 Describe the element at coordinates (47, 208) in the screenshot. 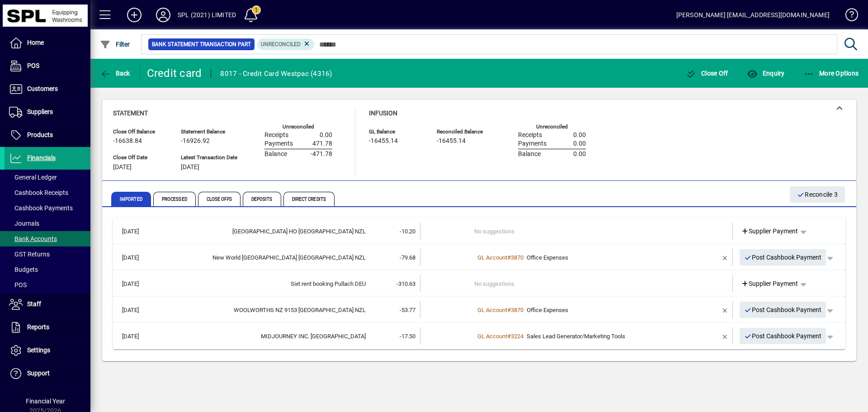

I see `a: Cashbook Payments` at that location.